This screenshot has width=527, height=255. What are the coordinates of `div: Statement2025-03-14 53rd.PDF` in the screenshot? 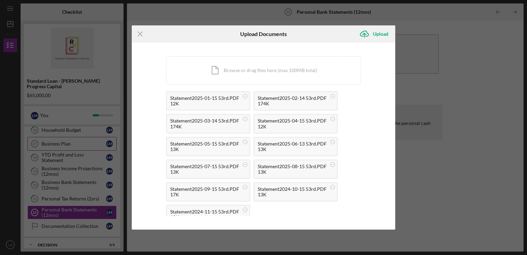 It's located at (205, 121).